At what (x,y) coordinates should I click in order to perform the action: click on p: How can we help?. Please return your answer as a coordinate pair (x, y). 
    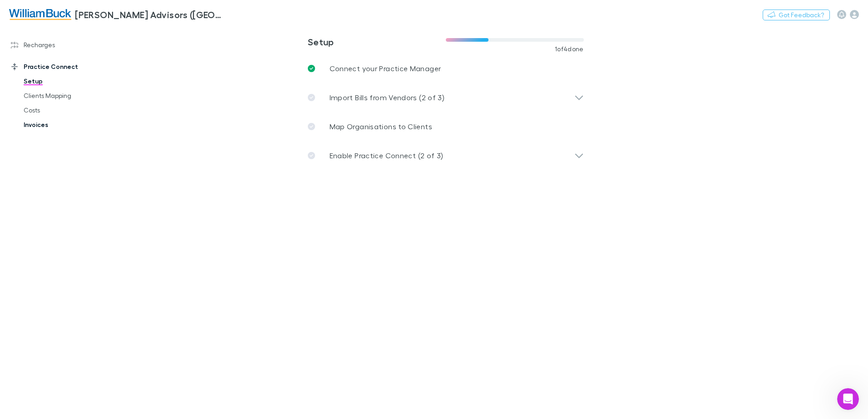
    Looking at the image, I should click on (91, 87).